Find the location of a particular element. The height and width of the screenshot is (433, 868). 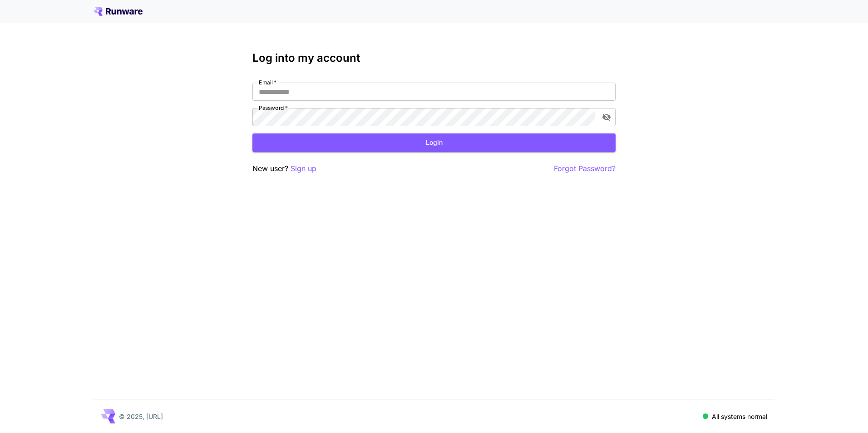

button: toggle password visibility is located at coordinates (606, 117).